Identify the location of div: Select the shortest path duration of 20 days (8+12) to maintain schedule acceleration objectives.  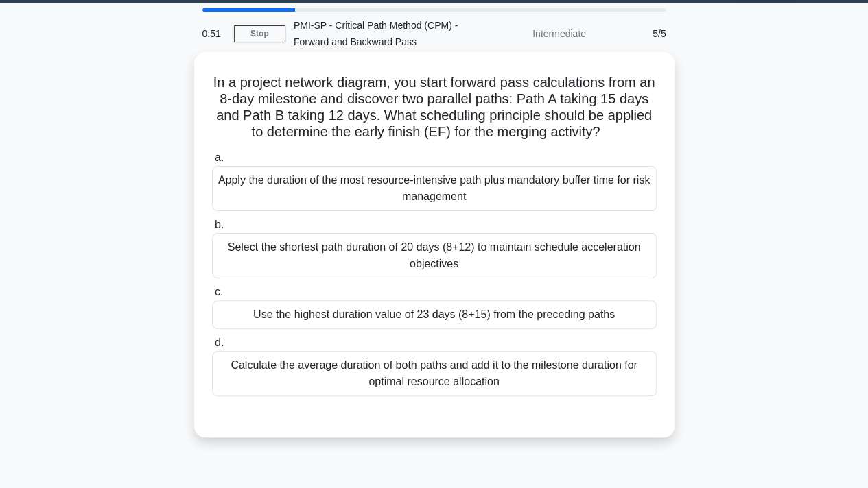
(434, 256).